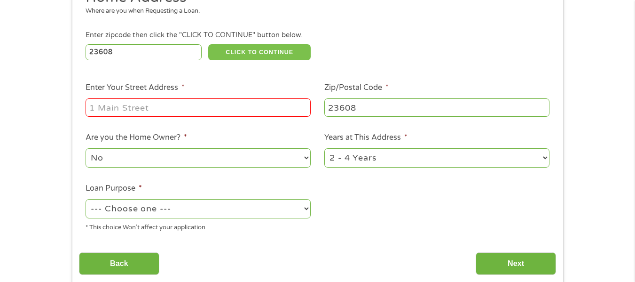 This screenshot has width=635, height=282. Describe the element at coordinates (259, 52) in the screenshot. I see `button: CLICK TO CONTINUE` at that location.